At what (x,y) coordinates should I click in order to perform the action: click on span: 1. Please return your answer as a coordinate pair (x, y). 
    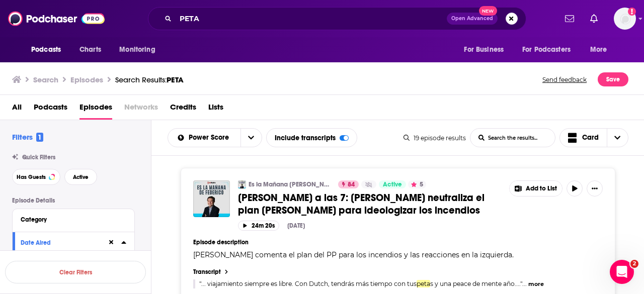
    Looking at the image, I should click on (39, 137).